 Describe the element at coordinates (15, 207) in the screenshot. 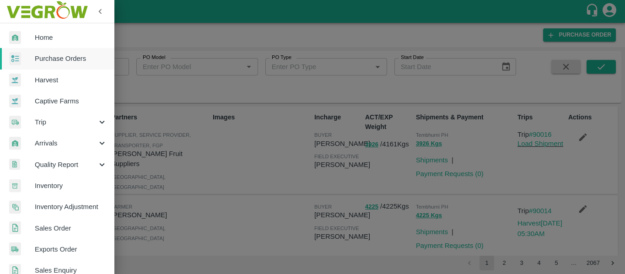

I see `img: inventory` at that location.